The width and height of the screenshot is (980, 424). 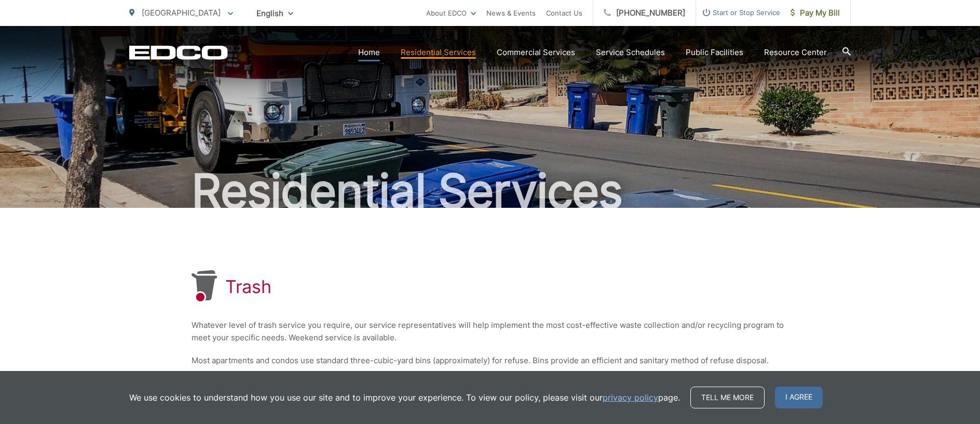 What do you see at coordinates (630, 397) in the screenshot?
I see `a: privacy policy` at bounding box center [630, 397].